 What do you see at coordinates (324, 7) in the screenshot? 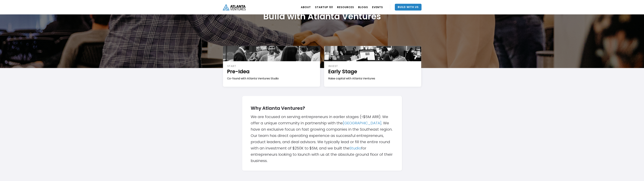
I see `a: Startup 101` at bounding box center [324, 7].